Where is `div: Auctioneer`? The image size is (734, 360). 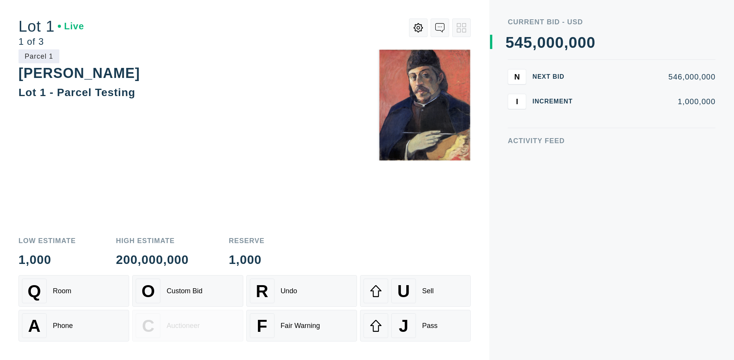 div: Auctioneer is located at coordinates (183, 326).